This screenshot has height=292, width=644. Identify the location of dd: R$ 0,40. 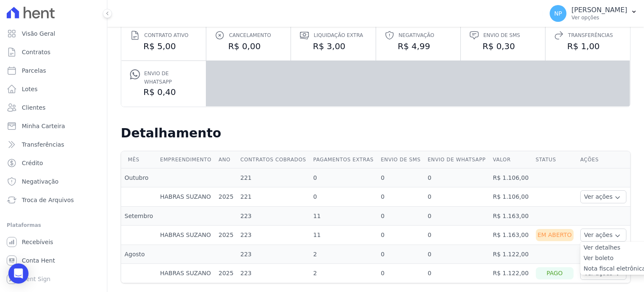
(164, 92).